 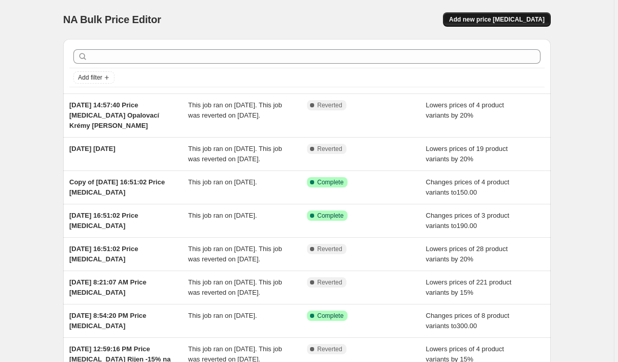 I want to click on span: Lowers prices of 19 product variants by 20%, so click(x=467, y=153).